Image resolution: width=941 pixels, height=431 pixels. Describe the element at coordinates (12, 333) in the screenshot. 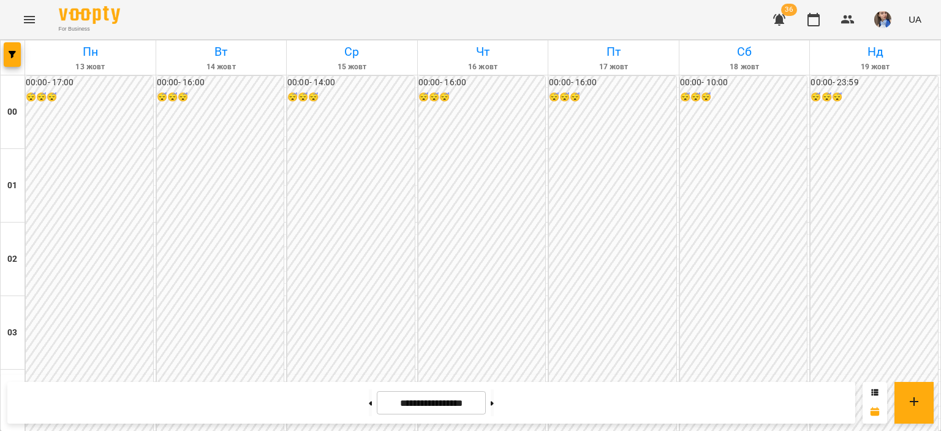

I see `h6: 03` at that location.